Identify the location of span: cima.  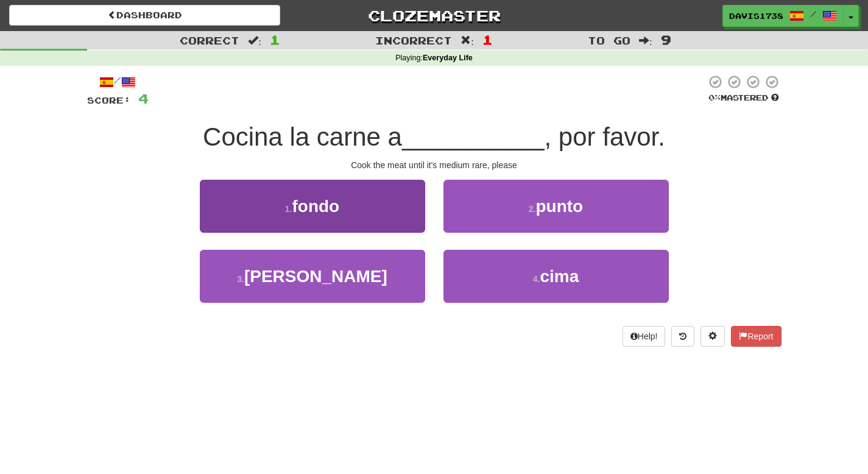
(559, 276).